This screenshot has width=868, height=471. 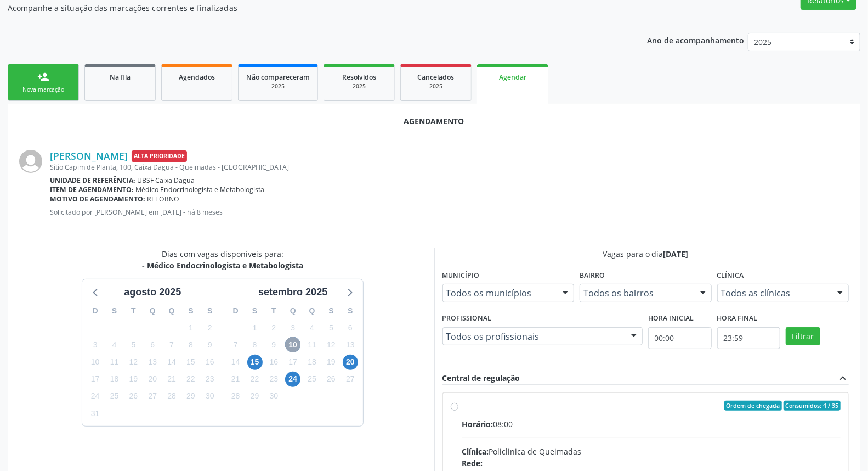 What do you see at coordinates (306, 8) in the screenshot?
I see `p: Acompanhe a situação das marcações correntes e finalizadas` at bounding box center [306, 8].